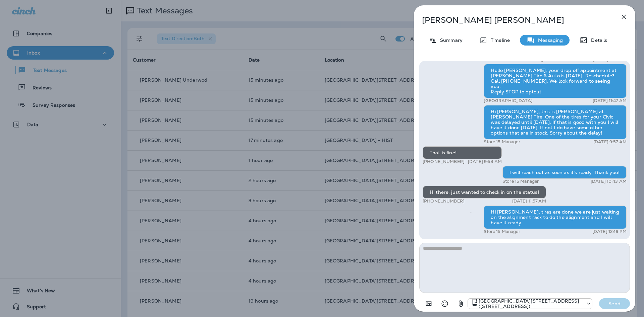 This screenshot has height=317, width=644. What do you see at coordinates (429, 304) in the screenshot?
I see `button: Add in a premade template` at bounding box center [429, 304].